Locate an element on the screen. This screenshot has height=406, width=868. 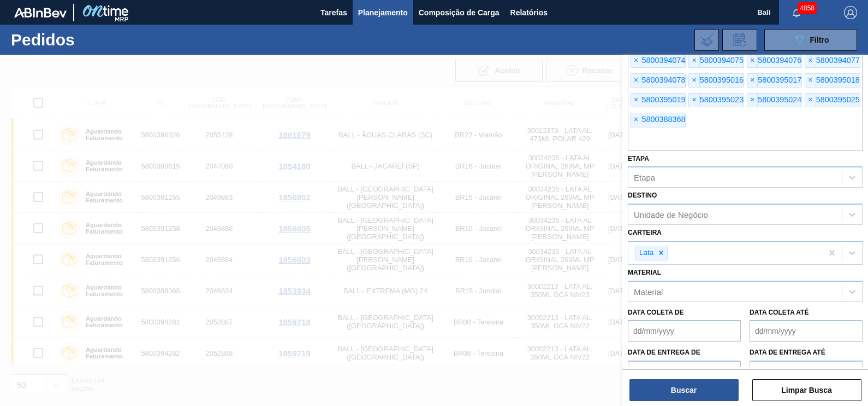
label: Data coleta até is located at coordinates (779, 312).